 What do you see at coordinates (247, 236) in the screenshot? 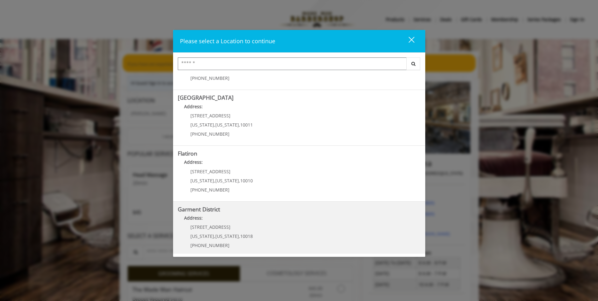
I see `span: 10018` at bounding box center [247, 236].